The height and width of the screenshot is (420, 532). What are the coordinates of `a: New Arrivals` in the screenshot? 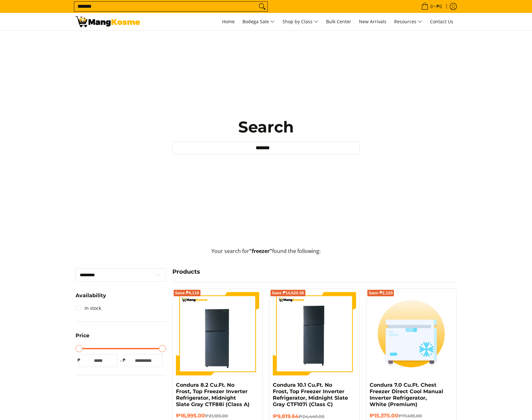 It's located at (373, 22).